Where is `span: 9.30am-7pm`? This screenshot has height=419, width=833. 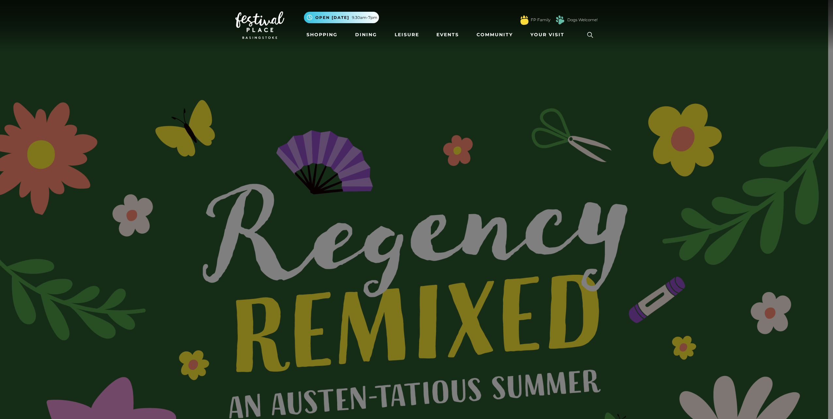
span: 9.30am-7pm is located at coordinates (365, 18).